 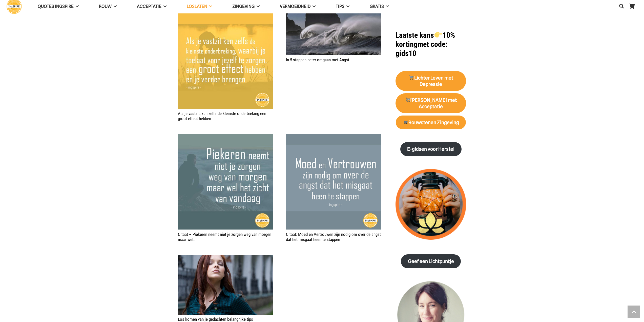 I want to click on a: E-gidsen voor Herstel, so click(x=431, y=149).